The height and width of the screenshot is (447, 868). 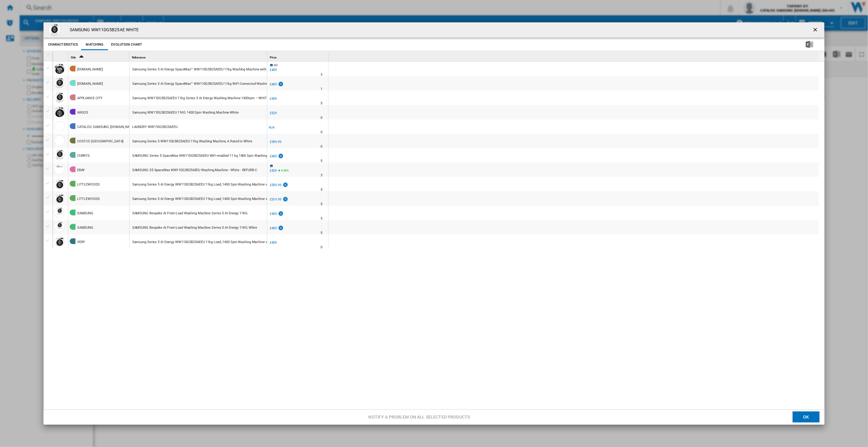 I want to click on div: APPLIANCE CITY, so click(x=90, y=98).